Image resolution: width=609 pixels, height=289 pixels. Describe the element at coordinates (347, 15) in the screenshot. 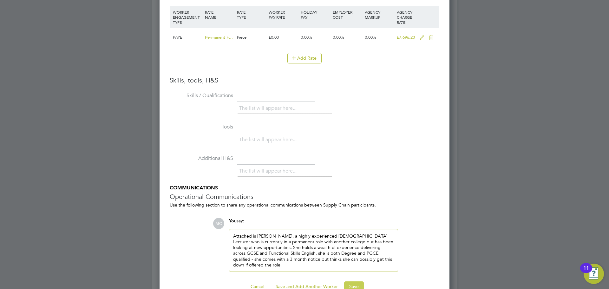

I see `div: EMPLOYER COST` at that location.